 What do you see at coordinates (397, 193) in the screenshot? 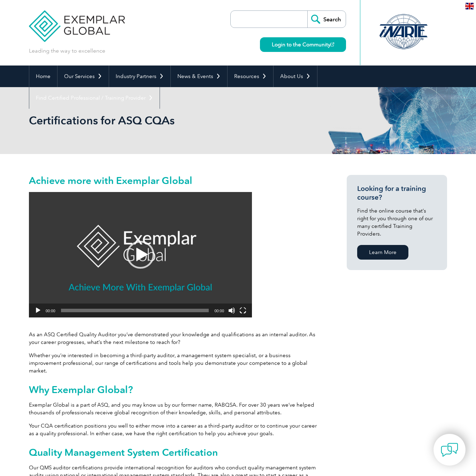
I see `h3: Looking for a training course?` at bounding box center [397, 193].